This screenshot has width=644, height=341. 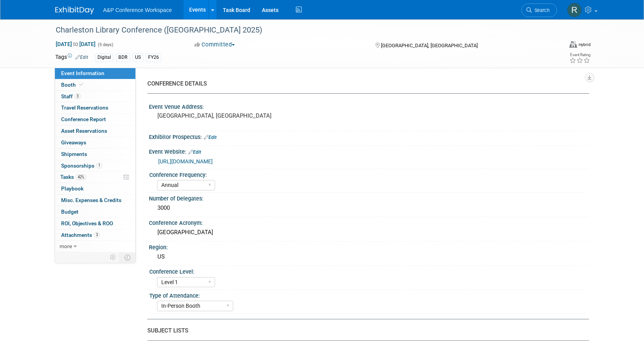 I want to click on a: ROI, Objectives & ROO, so click(x=95, y=223).